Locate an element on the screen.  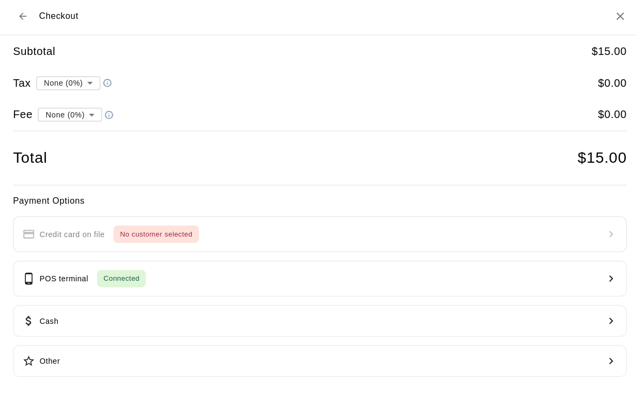
button: Cash is located at coordinates (318, 321).